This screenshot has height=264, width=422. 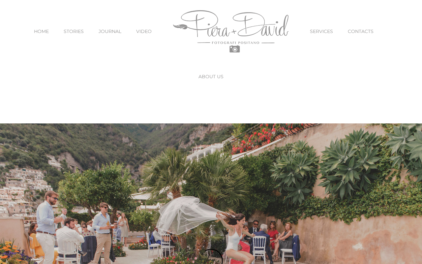 I want to click on span: HOME, so click(x=41, y=31).